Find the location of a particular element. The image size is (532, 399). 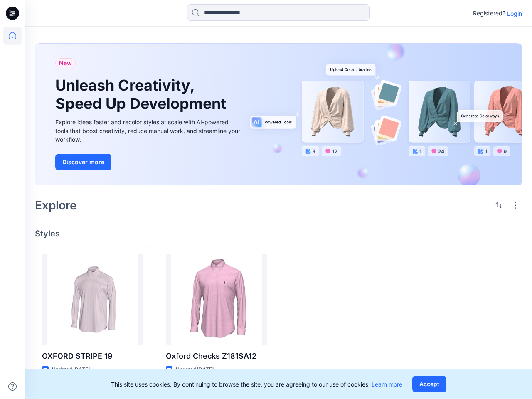

p: This site uses cookies. By continuing to browse the site, you are agreeing to our use of cookies. is located at coordinates (257, 384).